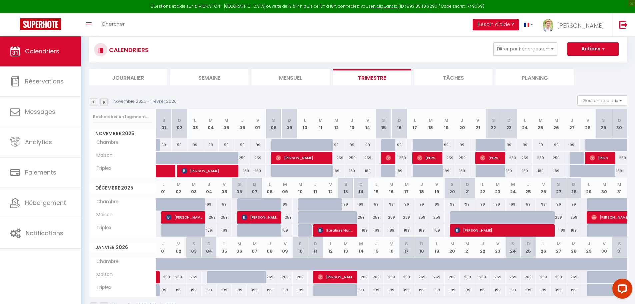  What do you see at coordinates (452, 188) in the screenshot?
I see `th: 20` at bounding box center [452, 188].